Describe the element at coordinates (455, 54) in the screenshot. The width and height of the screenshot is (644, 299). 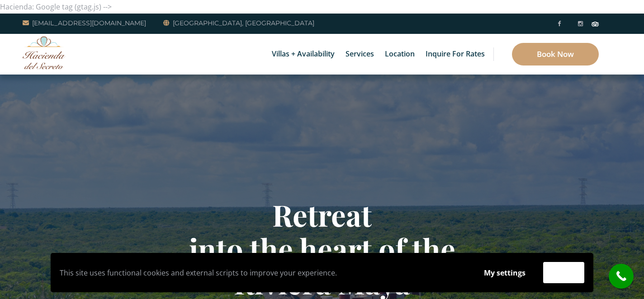
I see `a: Inquire for Rates` at that location.